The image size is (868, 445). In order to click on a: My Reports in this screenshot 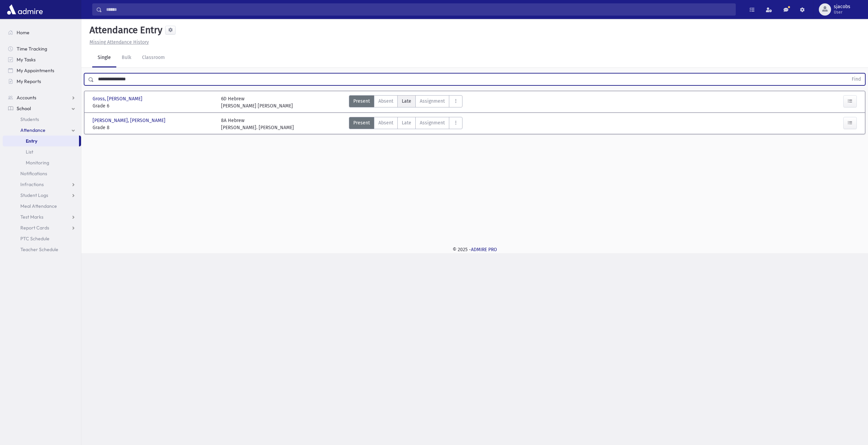, I will do `click(42, 81)`.